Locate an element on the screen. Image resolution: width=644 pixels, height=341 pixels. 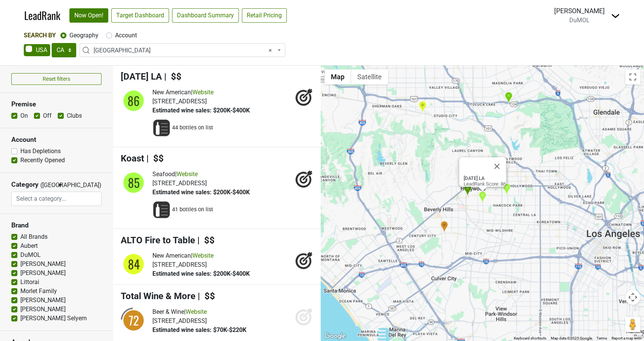
div: Koast is located at coordinates (506, 189).